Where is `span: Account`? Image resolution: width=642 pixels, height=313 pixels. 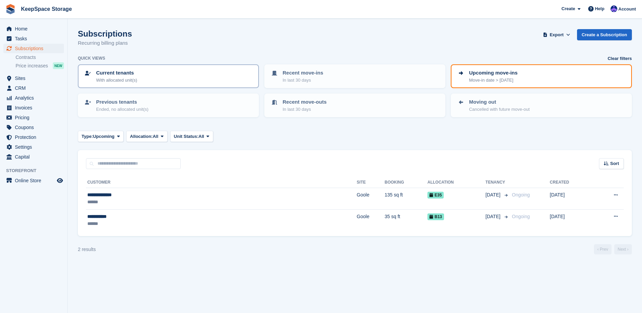 span: Account is located at coordinates (627, 9).